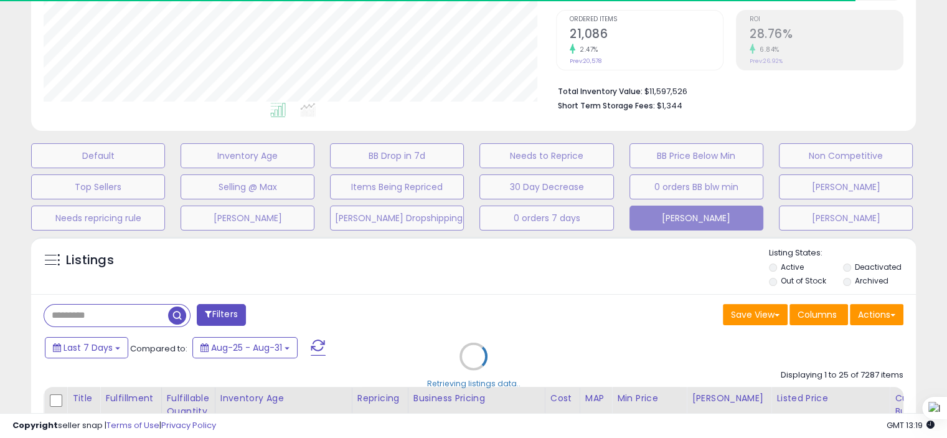 The height and width of the screenshot is (438, 947). I want to click on span: ROI, so click(826, 19).